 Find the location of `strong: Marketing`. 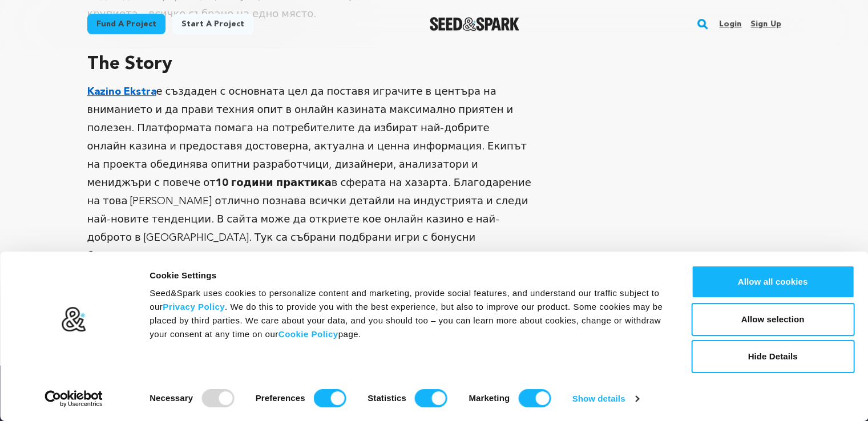

strong: Marketing is located at coordinates (489, 397).